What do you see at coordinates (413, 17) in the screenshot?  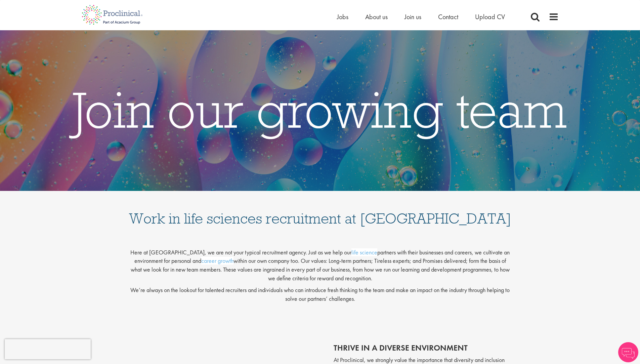 I see `a: Join us` at bounding box center [413, 17].